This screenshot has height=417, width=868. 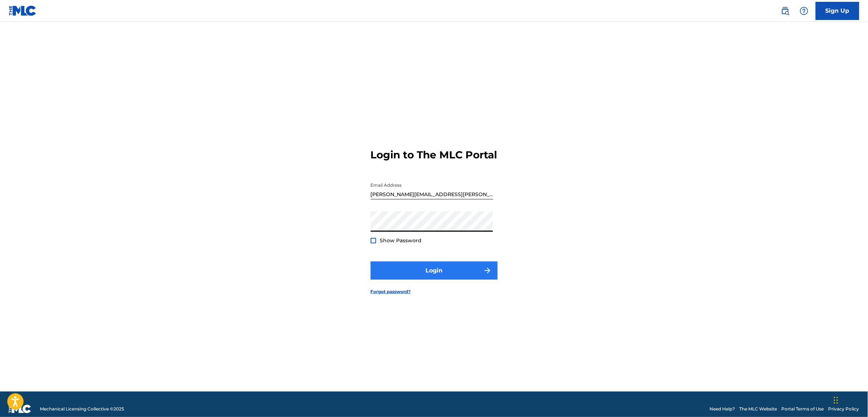 I want to click on span: Show Password, so click(x=401, y=240).